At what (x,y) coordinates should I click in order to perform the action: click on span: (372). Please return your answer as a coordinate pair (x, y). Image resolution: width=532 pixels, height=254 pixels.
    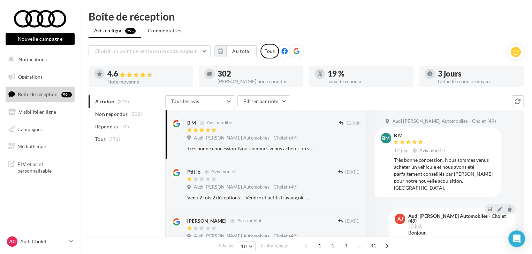
    Looking at the image, I should click on (114, 139).